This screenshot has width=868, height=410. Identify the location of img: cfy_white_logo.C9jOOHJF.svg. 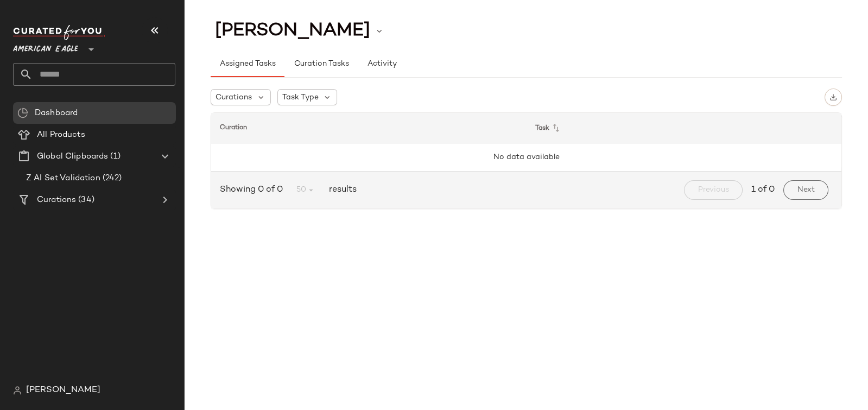
(59, 32).